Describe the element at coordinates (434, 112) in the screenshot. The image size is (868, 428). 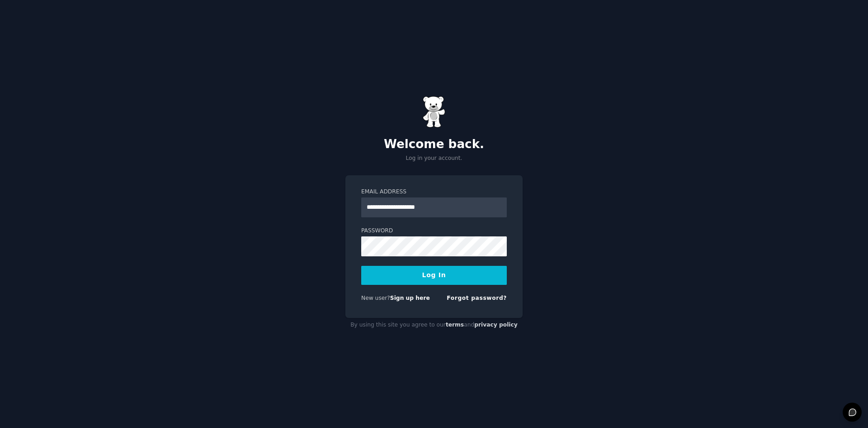
I see `img: Gummy Bear` at that location.